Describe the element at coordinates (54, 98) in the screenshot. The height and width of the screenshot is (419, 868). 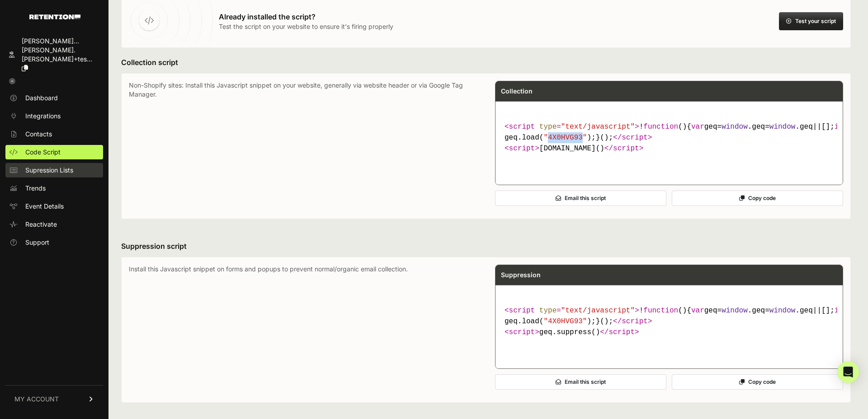
I see `a: Dashboard` at that location.